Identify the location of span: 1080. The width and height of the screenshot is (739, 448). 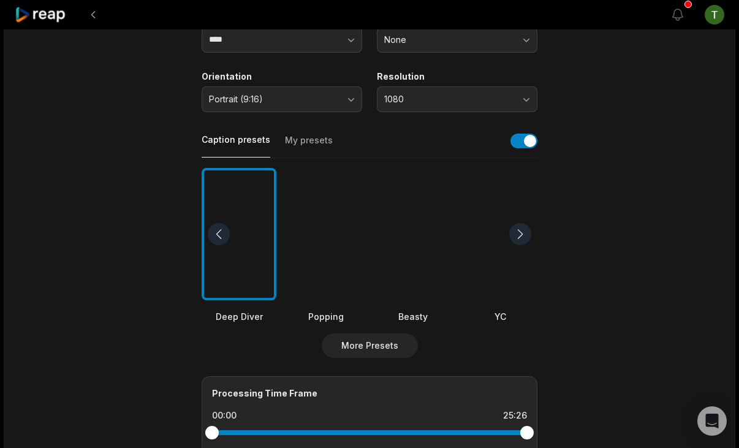
(448, 99).